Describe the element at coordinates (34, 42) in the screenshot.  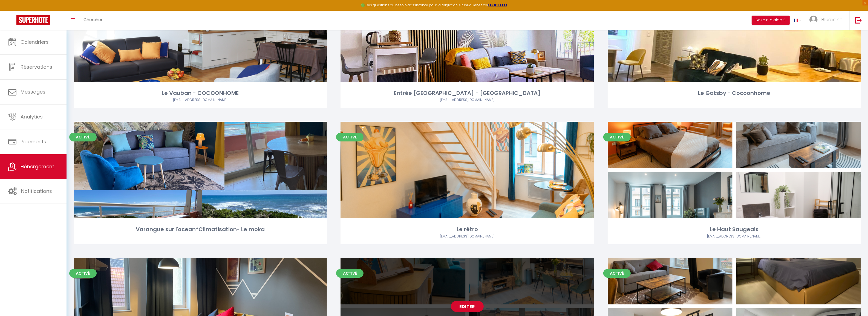
I see `span: Calendriers` at that location.